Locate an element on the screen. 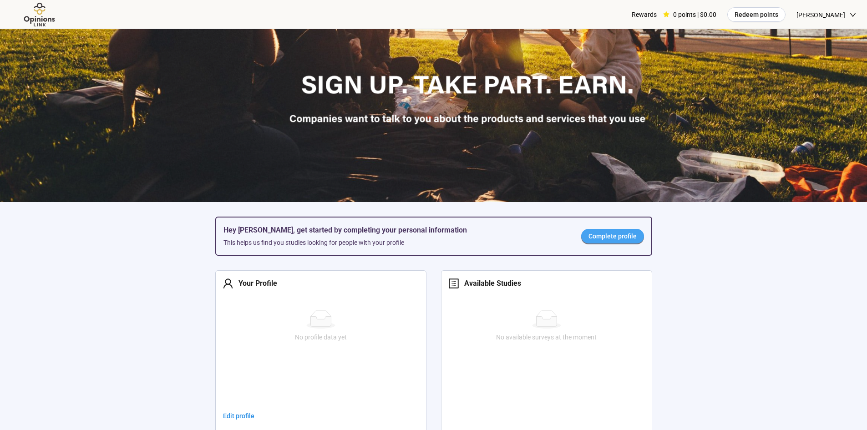  span: Edit profile is located at coordinates (239, 416).